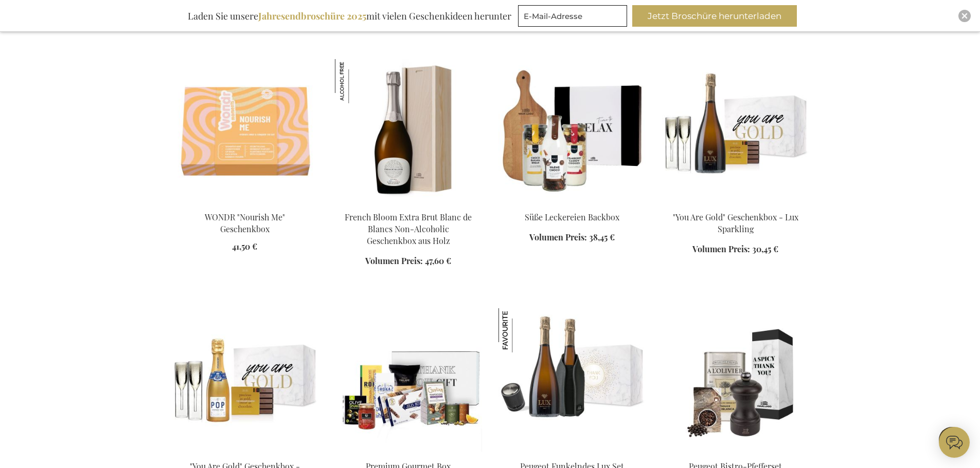 This screenshot has width=980, height=468. I want to click on a: WONDR "Nourish Me" Geschenkbox, so click(245, 223).